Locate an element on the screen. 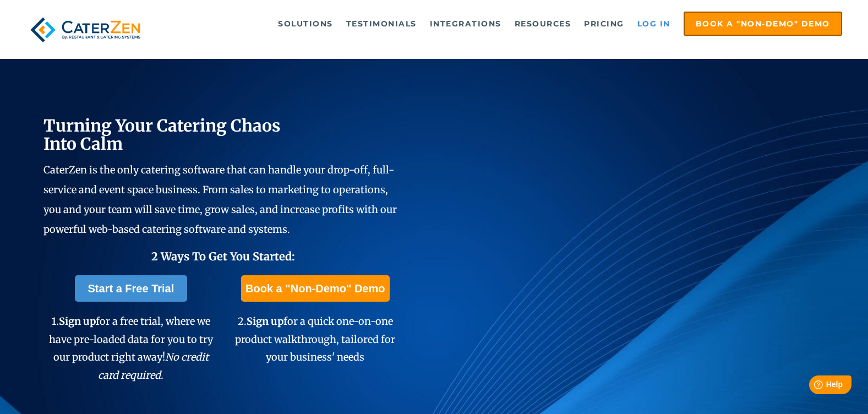 Image resolution: width=868 pixels, height=414 pixels. em: No credit card required. is located at coordinates (153, 366).